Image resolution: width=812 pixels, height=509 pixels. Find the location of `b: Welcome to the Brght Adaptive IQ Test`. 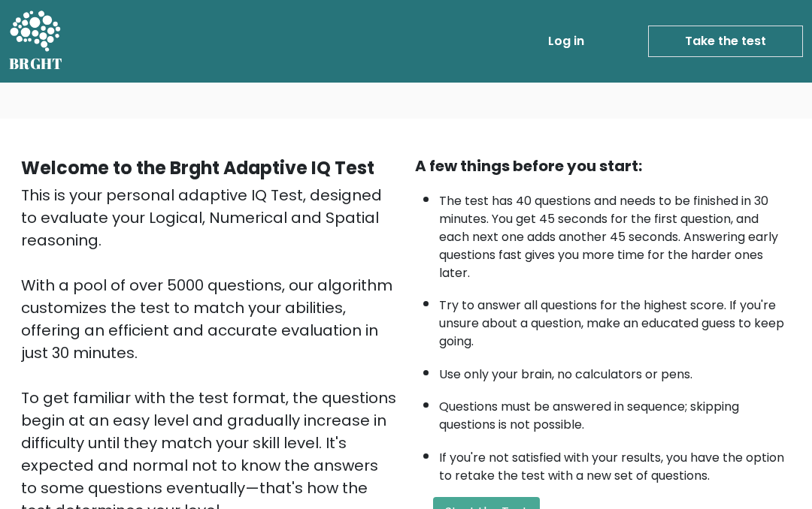

b: Welcome to the Brght Adaptive IQ Test is located at coordinates (197, 167).